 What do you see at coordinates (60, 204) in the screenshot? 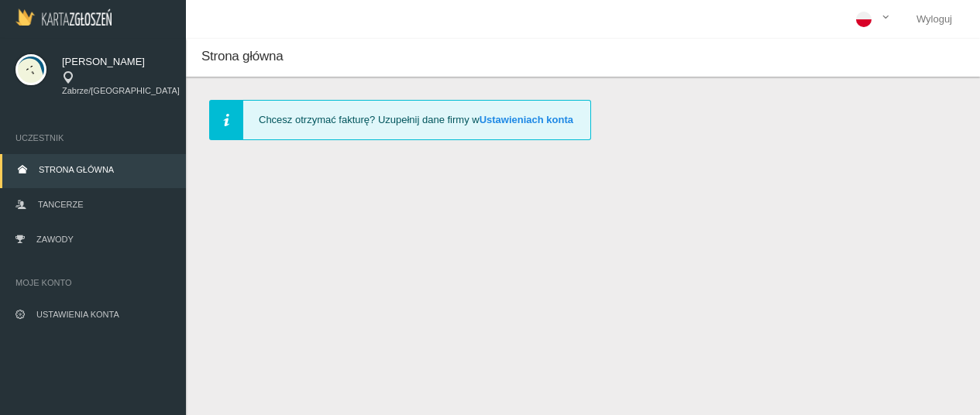
I see `span: Tancerze` at bounding box center [60, 204].